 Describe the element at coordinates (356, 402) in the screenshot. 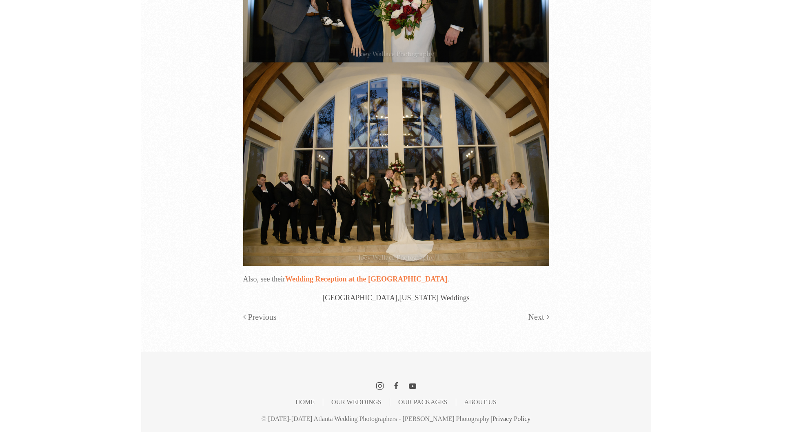

I see `a: Our Weddings` at that location.